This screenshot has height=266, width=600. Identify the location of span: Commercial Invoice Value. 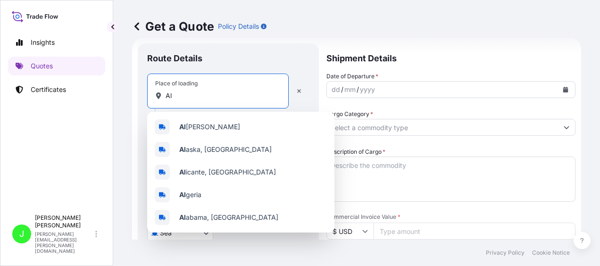
(451, 217).